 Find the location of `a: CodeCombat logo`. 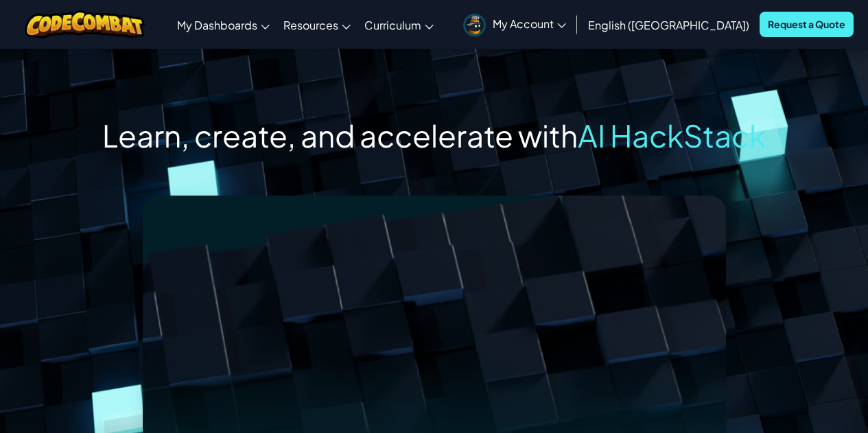

a: CodeCombat logo is located at coordinates (84, 24).